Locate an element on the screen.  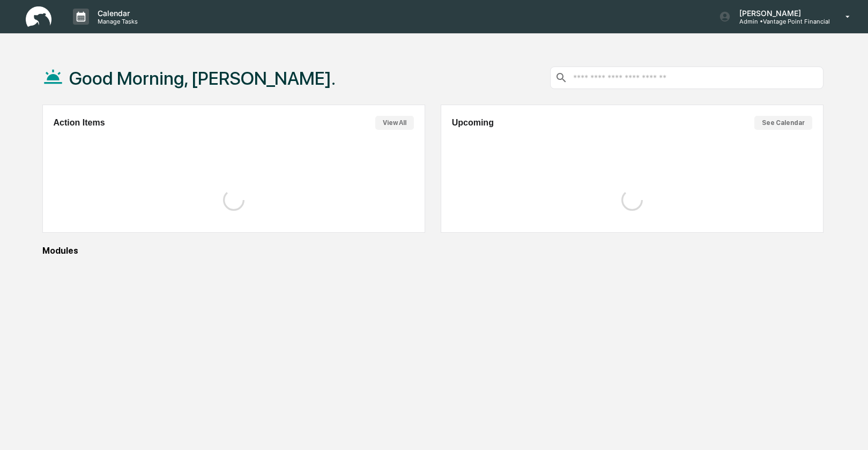
a: View All is located at coordinates (395, 123).